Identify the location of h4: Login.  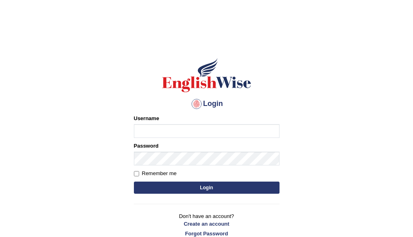
(206, 104).